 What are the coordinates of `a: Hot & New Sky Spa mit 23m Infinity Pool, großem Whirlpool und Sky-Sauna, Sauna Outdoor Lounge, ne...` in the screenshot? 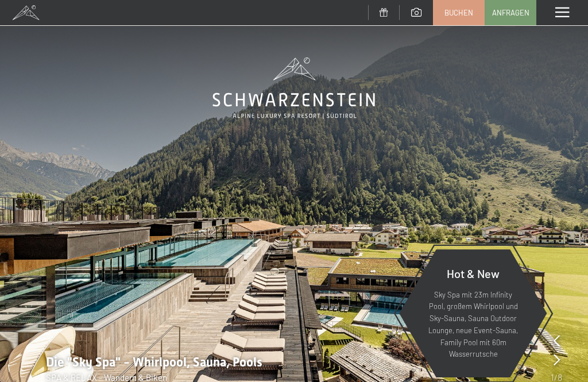 It's located at (473, 313).